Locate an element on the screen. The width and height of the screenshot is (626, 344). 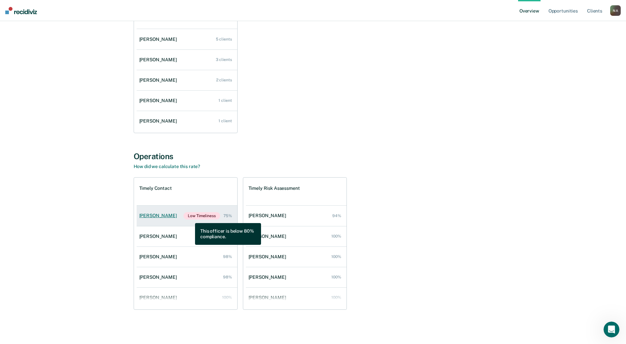
span: Low Timeliness is located at coordinates (202, 216).